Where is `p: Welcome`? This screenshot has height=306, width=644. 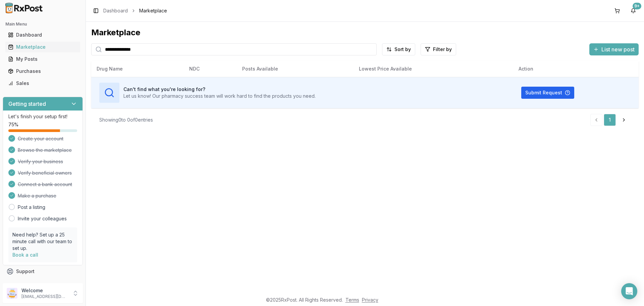 p: Welcome is located at coordinates (44, 290).